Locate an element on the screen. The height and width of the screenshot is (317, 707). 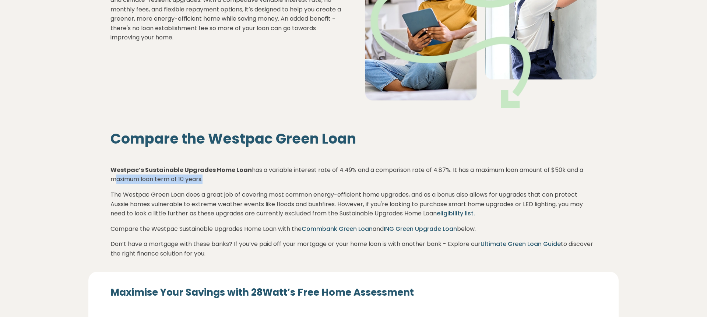
h2: Compare the Westpac Green Loan is located at coordinates (354, 139).